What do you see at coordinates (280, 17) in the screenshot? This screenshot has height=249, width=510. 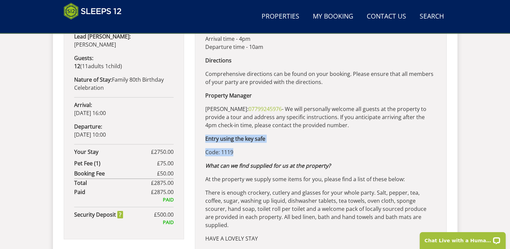 I see `a: Properties` at bounding box center [280, 17].